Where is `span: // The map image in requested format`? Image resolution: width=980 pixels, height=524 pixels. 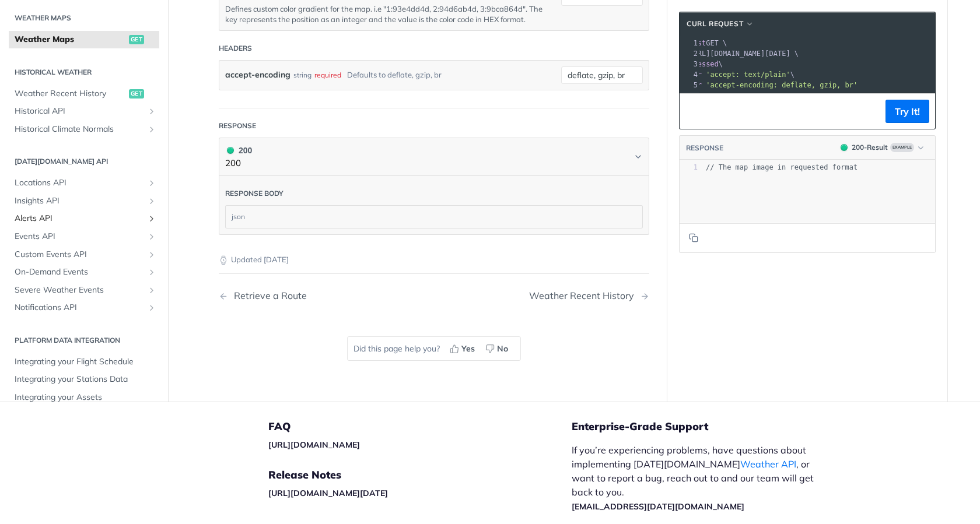
span: // The map image in requested format is located at coordinates (781, 167).